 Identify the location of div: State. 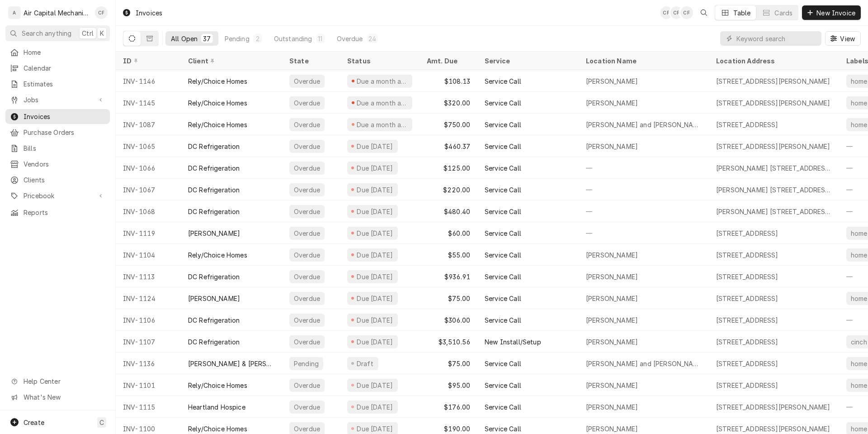
(311, 61).